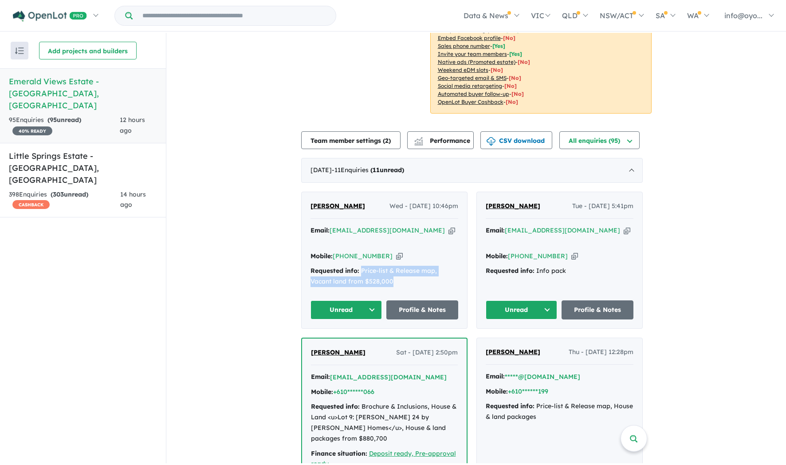 The width and height of the screenshot is (786, 465). I want to click on strong: Finance situation:, so click(339, 453).